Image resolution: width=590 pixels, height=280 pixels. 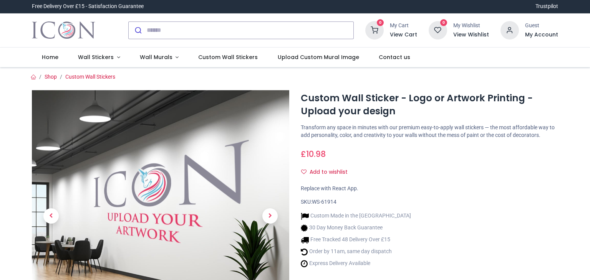 I want to click on li: Express Delivery Available, so click(x=355, y=264).